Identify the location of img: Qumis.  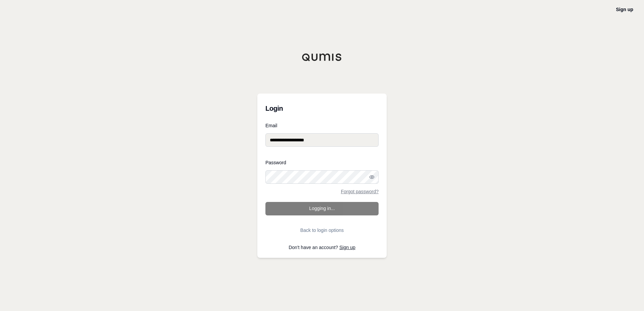
(322, 57).